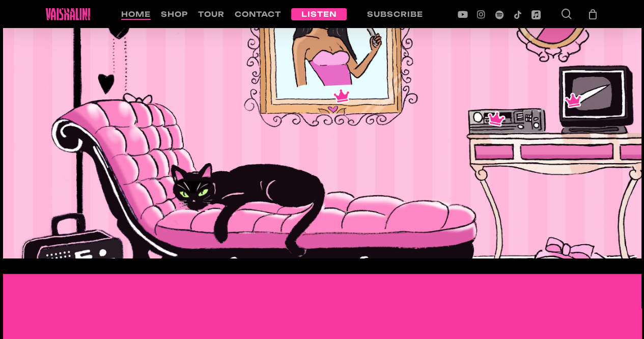 Image resolution: width=644 pixels, height=339 pixels. I want to click on span: Subscribe, so click(395, 14).